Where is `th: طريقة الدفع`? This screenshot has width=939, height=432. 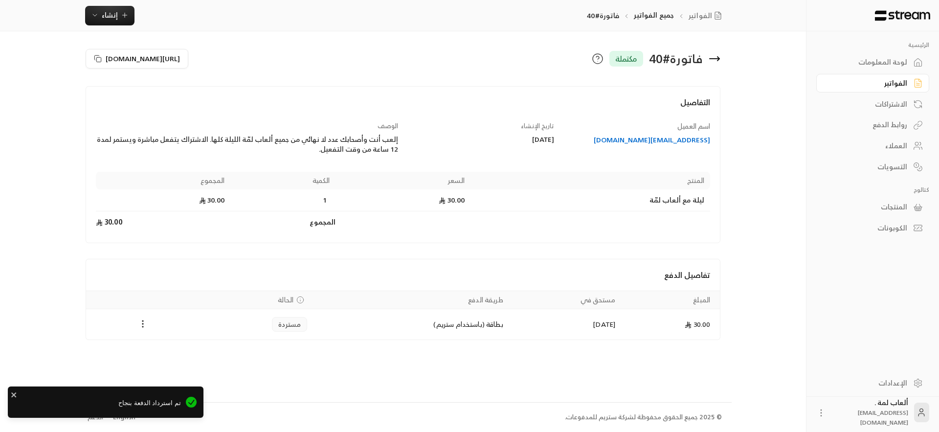 th: طريقة الدفع is located at coordinates (411, 300).